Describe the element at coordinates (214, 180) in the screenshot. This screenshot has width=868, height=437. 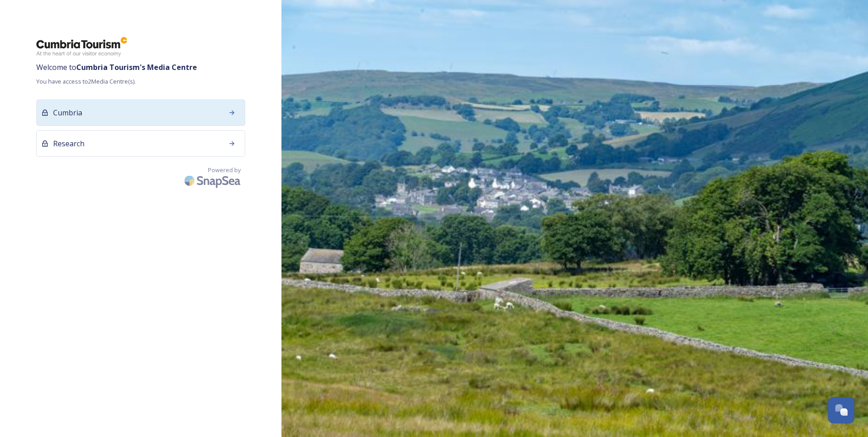
I see `img: SnapSea Logo` at that location.